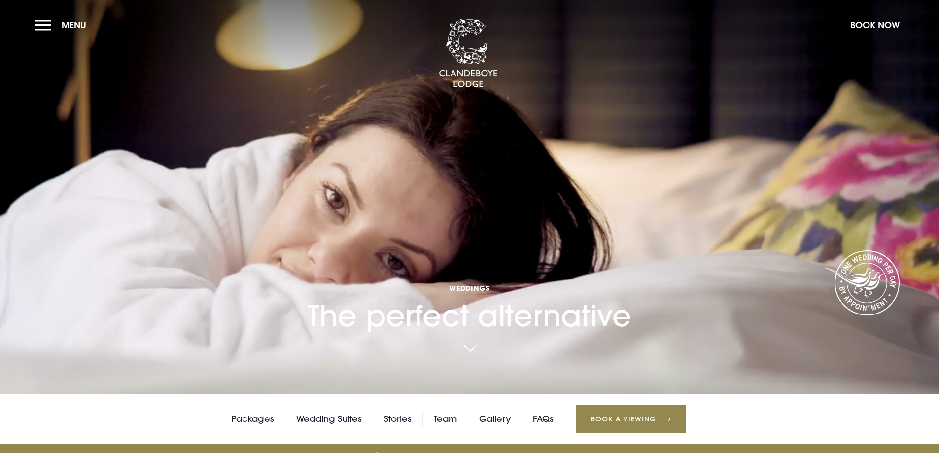  Describe the element at coordinates (543, 419) in the screenshot. I see `a: FAQs` at that location.